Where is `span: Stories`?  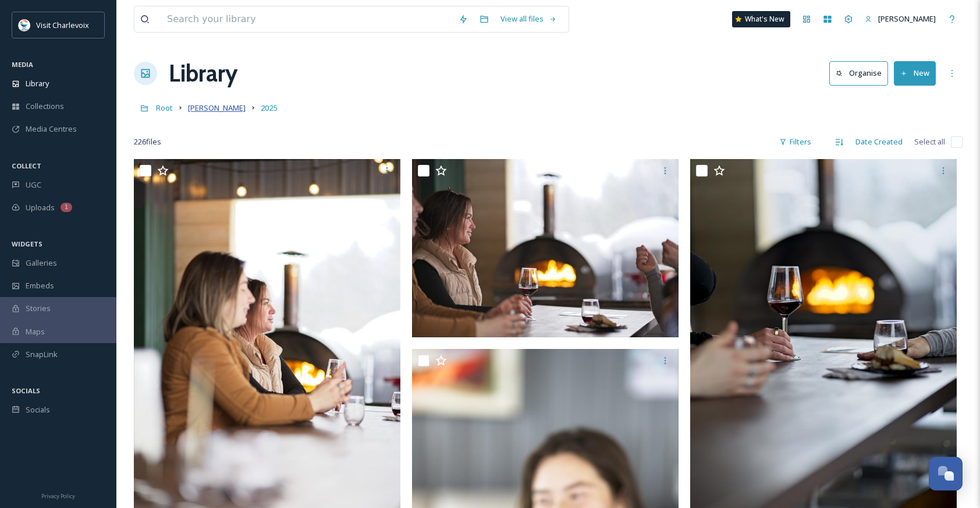
span: Stories is located at coordinates (38, 308).